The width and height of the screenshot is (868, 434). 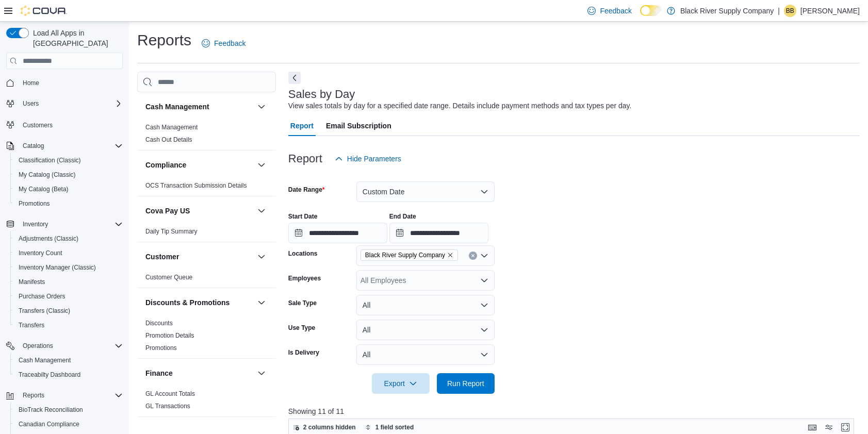 What do you see at coordinates (68, 204) in the screenshot?
I see `span: Promotions` at bounding box center [68, 204].